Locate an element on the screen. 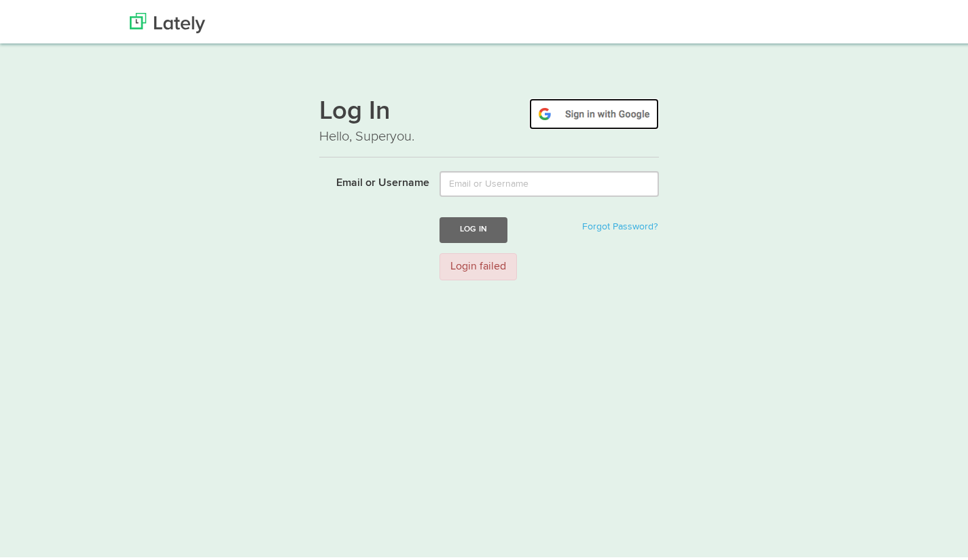 The width and height of the screenshot is (968, 560). img: Lately is located at coordinates (167, 20).